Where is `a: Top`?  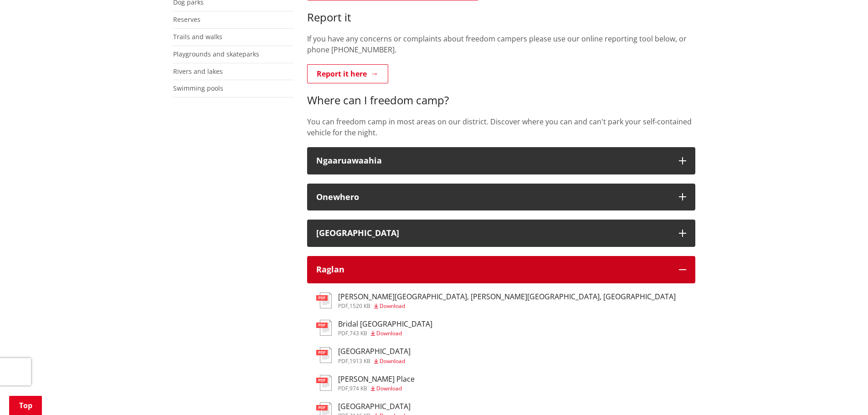 a: Top is located at coordinates (26, 406).